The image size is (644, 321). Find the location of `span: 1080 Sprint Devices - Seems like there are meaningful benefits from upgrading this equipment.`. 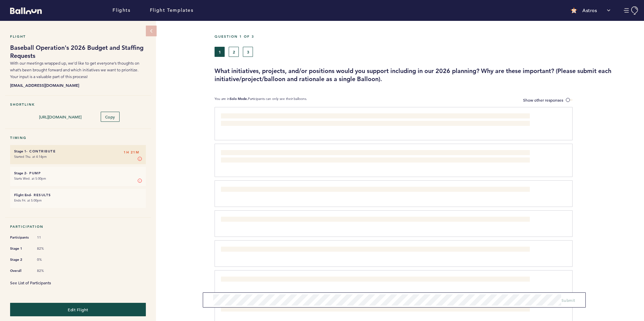

span: 1080 Sprint Devices - Seems like there are meaningful benefits from upgrading this equipment. is located at coordinates (307, 220).